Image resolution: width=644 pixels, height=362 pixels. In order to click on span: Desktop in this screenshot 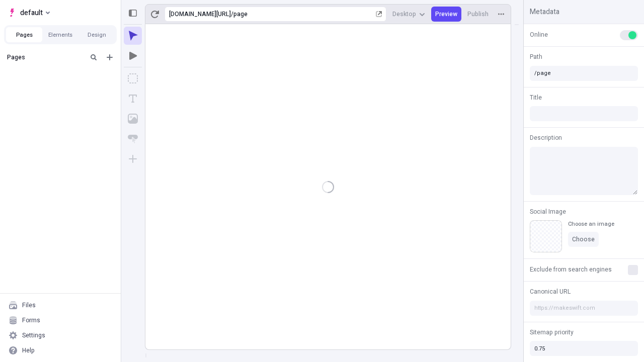, I will do `click(404, 14)`.